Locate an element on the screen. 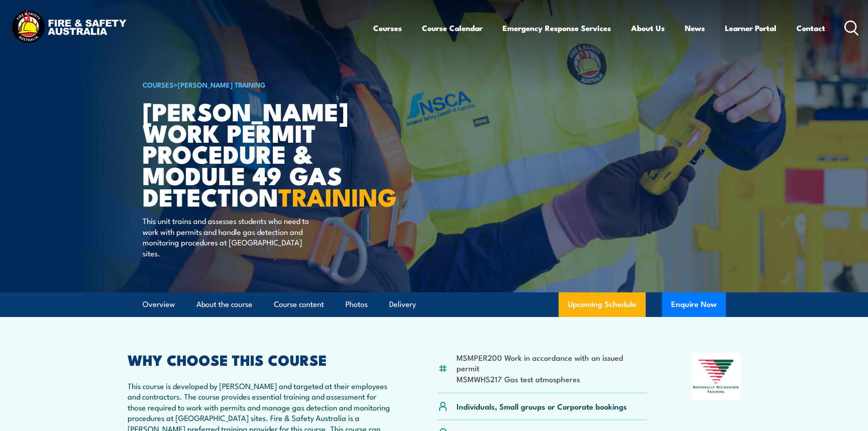  strong: TRAINING is located at coordinates (338, 196).